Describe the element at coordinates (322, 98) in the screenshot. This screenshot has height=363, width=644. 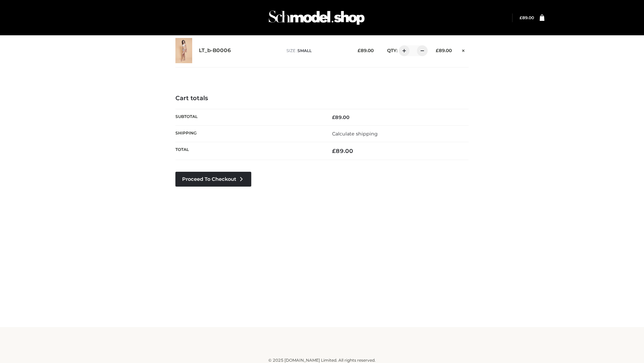
I see `h4: Cart totals` at that location.